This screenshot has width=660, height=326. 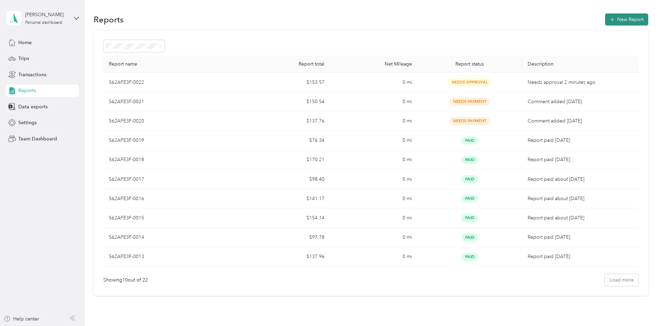 I want to click on td: $153.57, so click(x=286, y=83).